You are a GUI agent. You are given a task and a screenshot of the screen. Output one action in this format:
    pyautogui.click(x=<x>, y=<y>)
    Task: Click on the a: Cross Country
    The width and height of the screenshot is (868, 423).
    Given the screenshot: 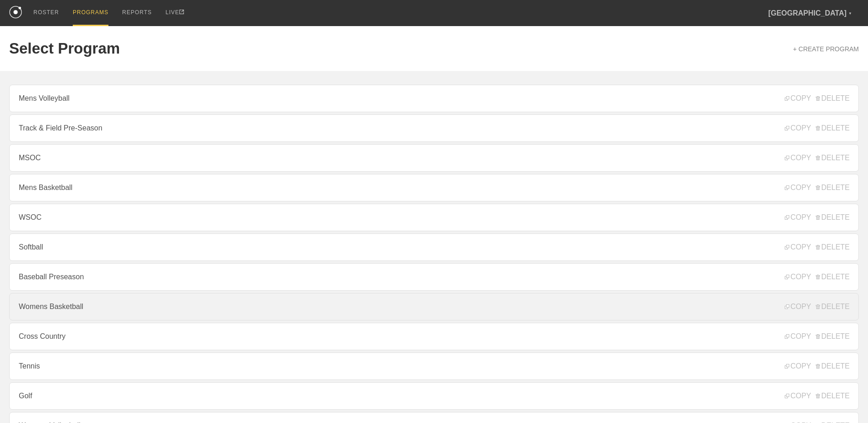 What is the action you would take?
    pyautogui.click(x=434, y=336)
    